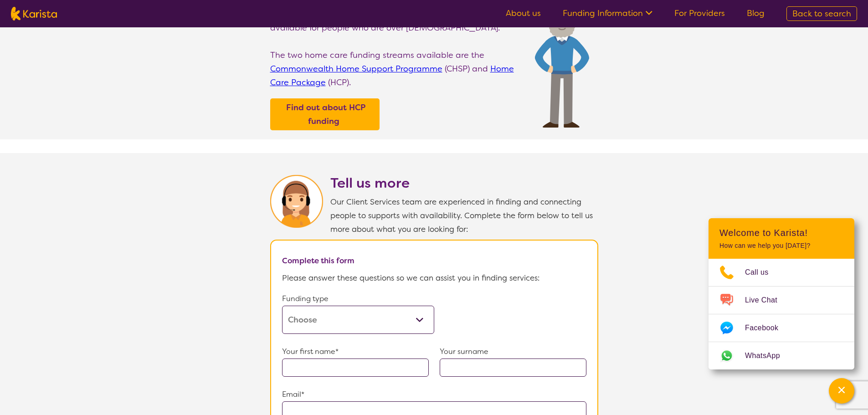 The width and height of the screenshot is (868, 415). I want to click on p: Your surname, so click(514, 352).